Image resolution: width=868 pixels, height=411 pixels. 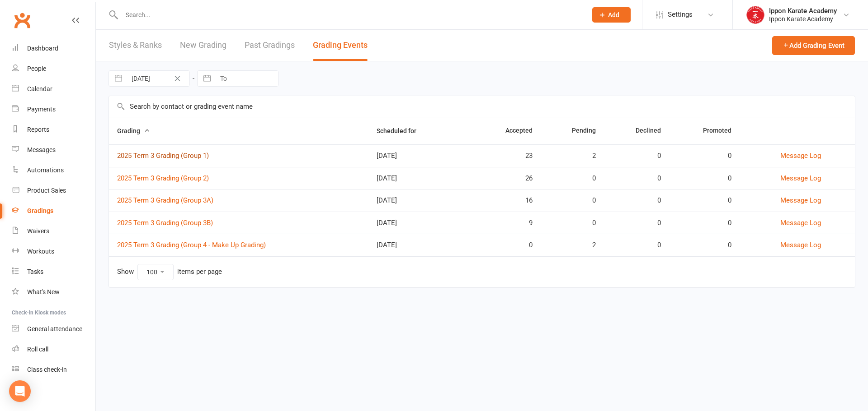 What do you see at coordinates (506, 178) in the screenshot?
I see `div: 26` at bounding box center [506, 178].